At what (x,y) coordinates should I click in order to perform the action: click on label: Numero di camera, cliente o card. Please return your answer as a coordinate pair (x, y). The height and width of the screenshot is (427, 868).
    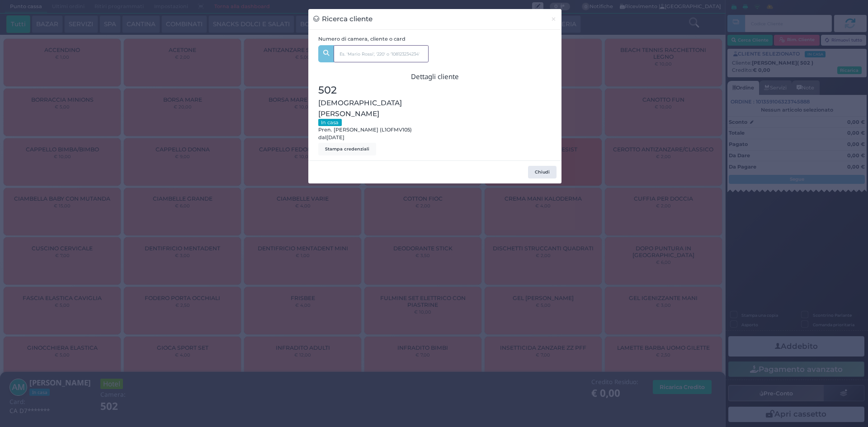
    Looking at the image, I should click on (362, 39).